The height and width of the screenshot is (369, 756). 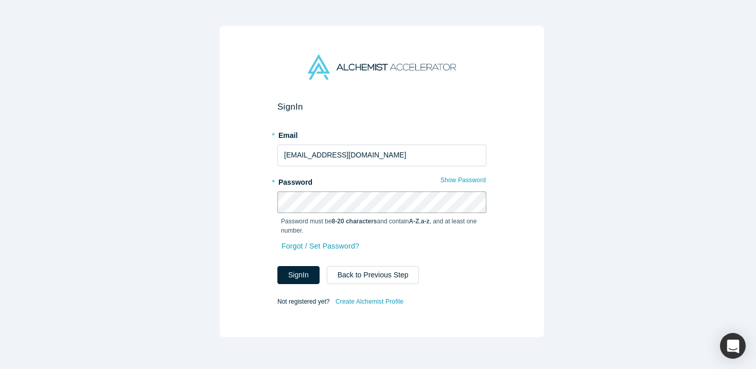 What do you see at coordinates (382, 134) in the screenshot?
I see `label: Email` at bounding box center [382, 134].